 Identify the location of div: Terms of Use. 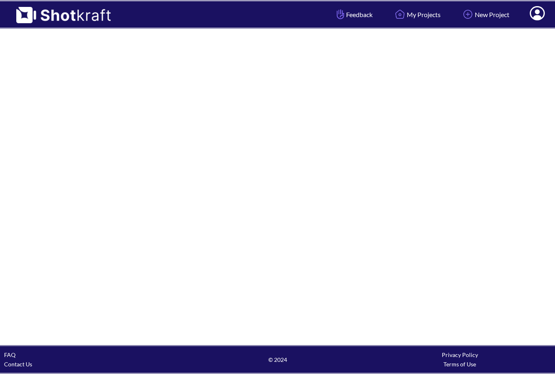
(460, 364).